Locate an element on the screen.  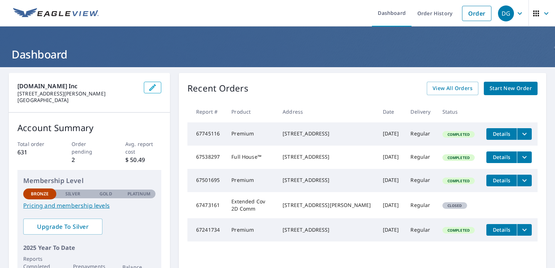
img: EV Logo is located at coordinates (56, 13).